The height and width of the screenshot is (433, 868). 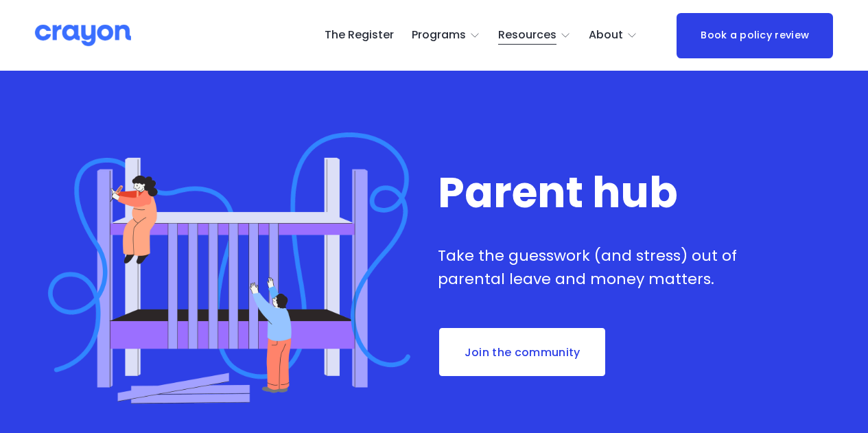 I want to click on a: The Register, so click(x=359, y=36).